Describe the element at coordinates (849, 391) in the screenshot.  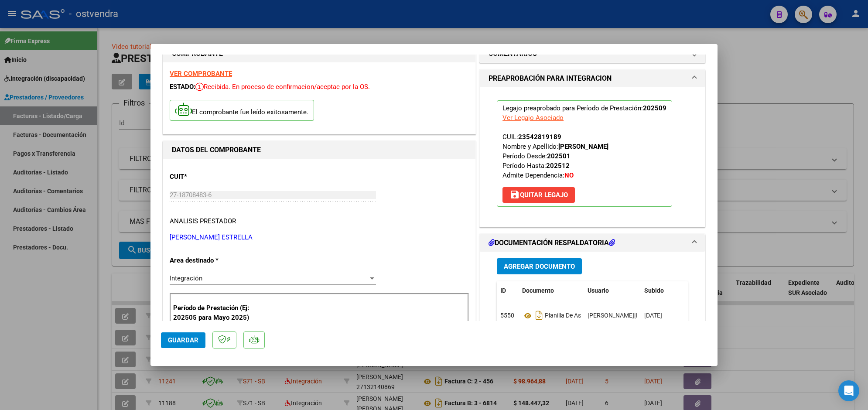
I see `div: Open Intercom Messenger` at that location.